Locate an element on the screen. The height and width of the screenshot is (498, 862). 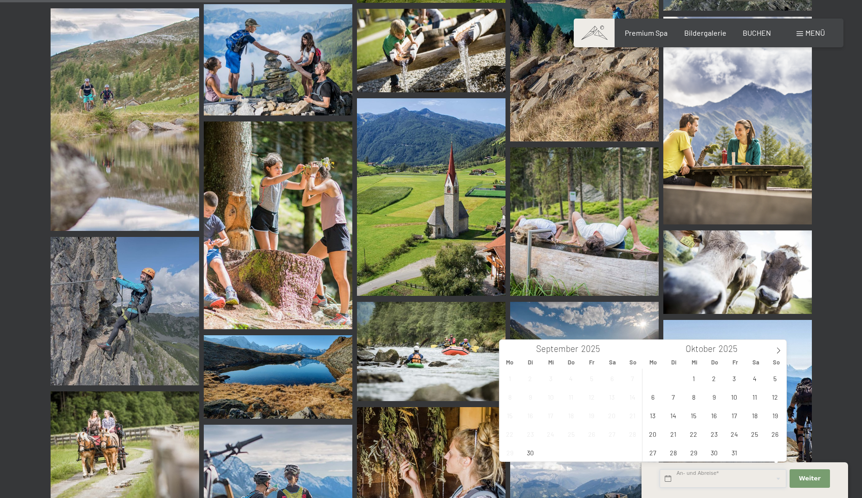
span: September 30, 2025 is located at coordinates (530, 452).